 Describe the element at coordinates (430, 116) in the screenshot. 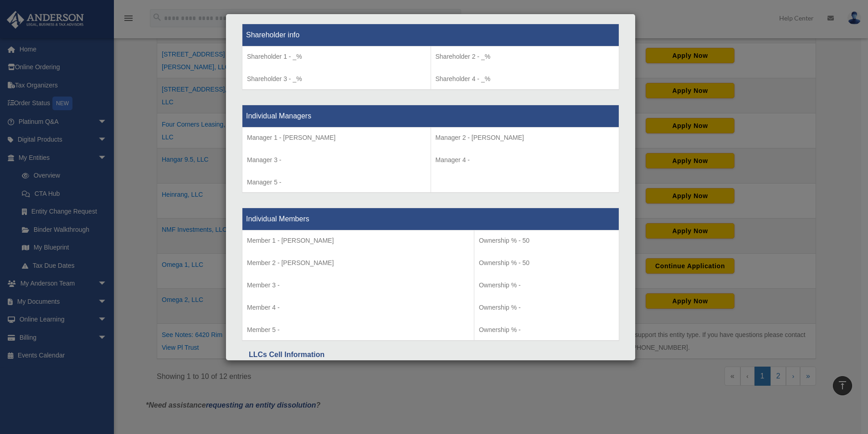

I see `th: Individual Managers` at that location.